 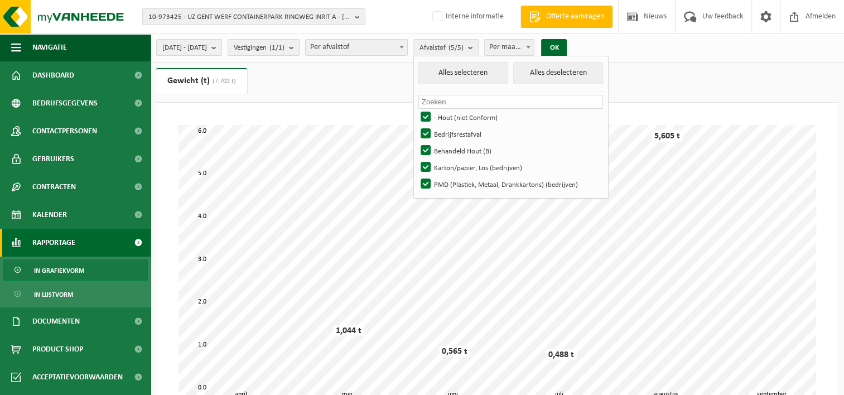 I want to click on label: PMD (Plastiek, Metaal, Drankkartons) (bedrijven), so click(x=510, y=184).